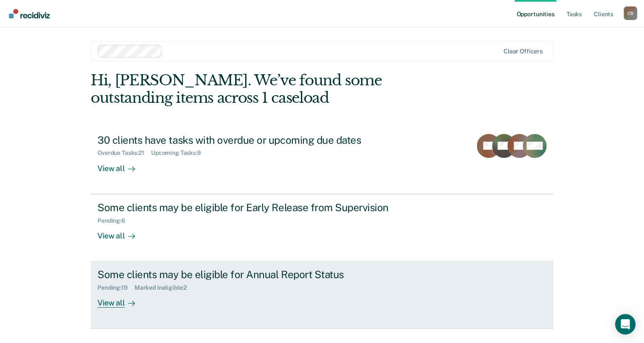 This screenshot has width=644, height=343. What do you see at coordinates (322, 295) in the screenshot?
I see `a: Some clients may be eligible for Annual Report StatusPending:19Marked Ineligible:2View all` at bounding box center [322, 295].